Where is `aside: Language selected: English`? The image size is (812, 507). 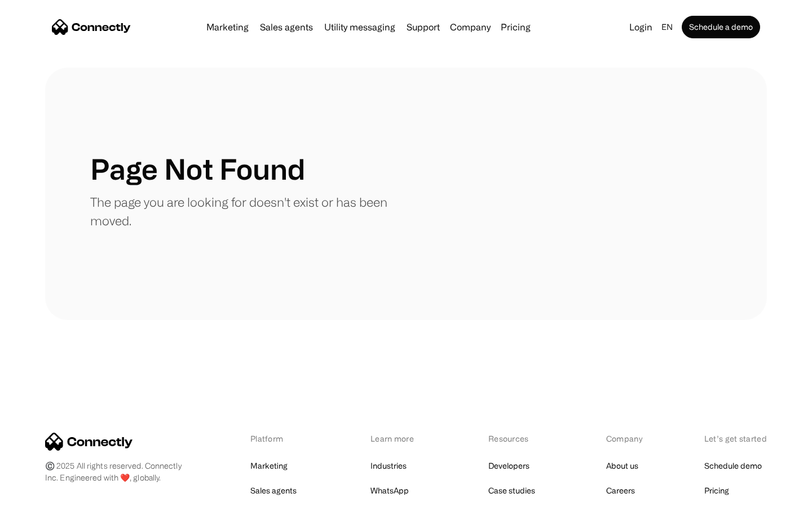
aside: Language selected: English is located at coordinates (39, 495).